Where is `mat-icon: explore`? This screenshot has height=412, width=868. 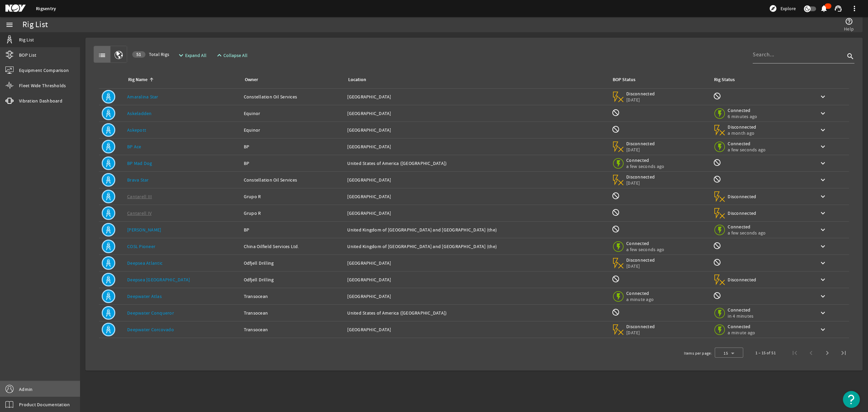
mat-icon: explore is located at coordinates (773, 9).